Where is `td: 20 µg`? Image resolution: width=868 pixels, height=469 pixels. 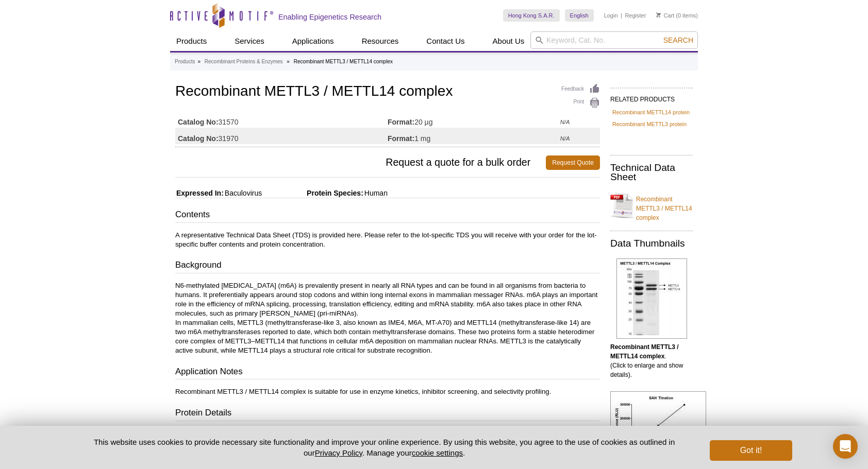 td: 20 µg is located at coordinates (474, 120).